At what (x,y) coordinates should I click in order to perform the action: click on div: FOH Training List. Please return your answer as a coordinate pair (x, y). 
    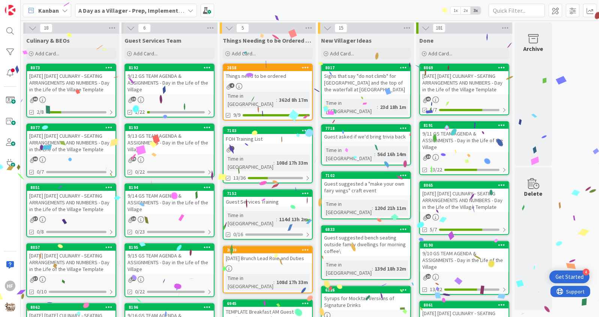
    Looking at the image, I should click on (268, 139).